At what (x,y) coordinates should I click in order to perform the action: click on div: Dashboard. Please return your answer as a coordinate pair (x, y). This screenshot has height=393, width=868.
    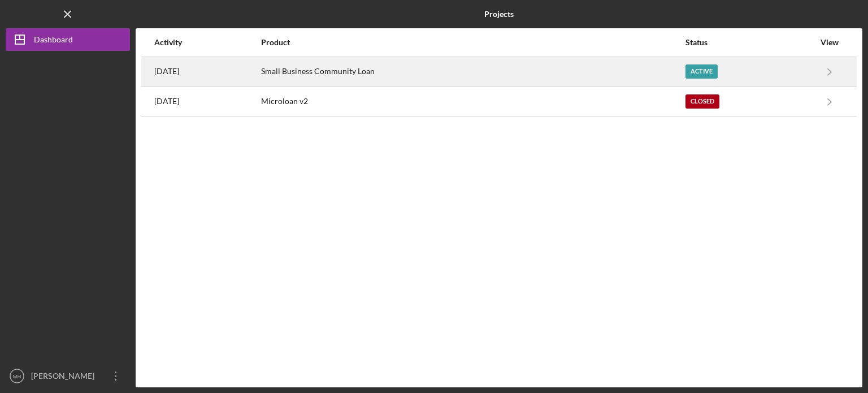
    Looking at the image, I should click on (53, 41).